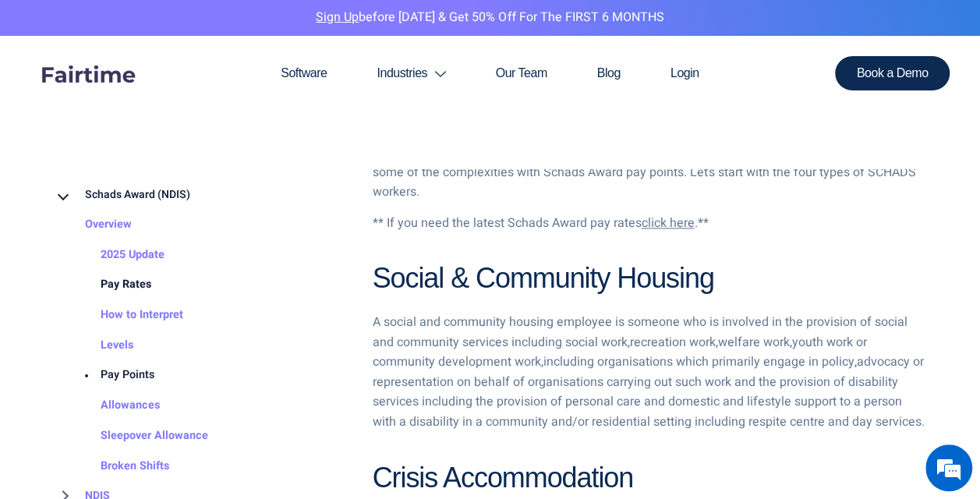 The image size is (980, 499). I want to click on a: How to Interpret, so click(126, 316).